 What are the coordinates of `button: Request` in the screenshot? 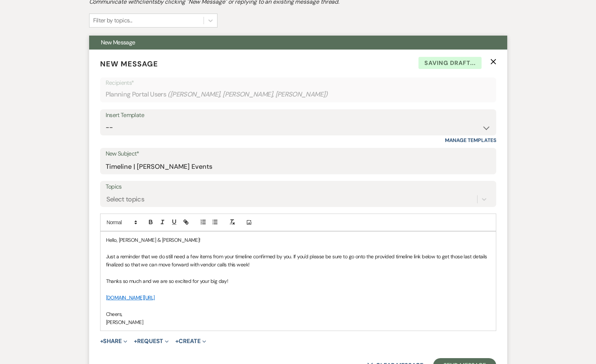 It's located at (151, 341).